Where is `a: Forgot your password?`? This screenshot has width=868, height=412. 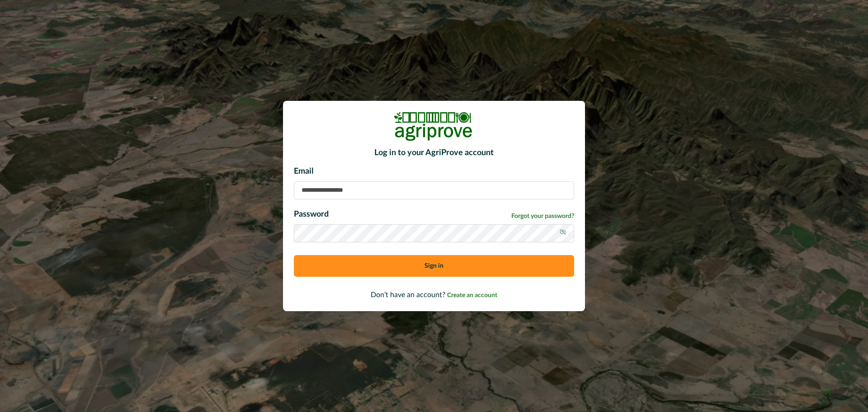
a: Forgot your password? is located at coordinates (543, 216).